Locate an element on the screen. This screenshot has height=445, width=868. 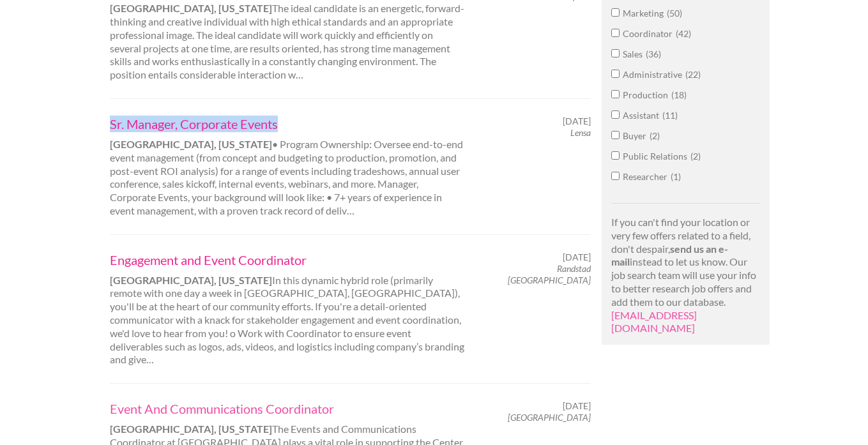
input: Administrative22 is located at coordinates (615, 74).